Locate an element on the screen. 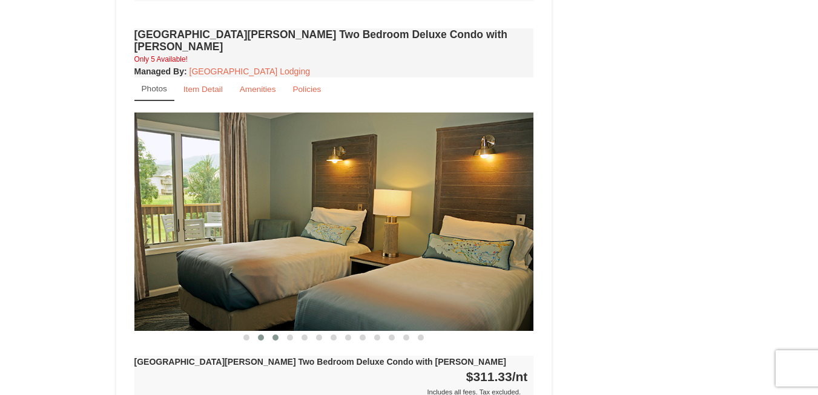 The height and width of the screenshot is (395, 818). small: Item Detail is located at coordinates (203, 89).